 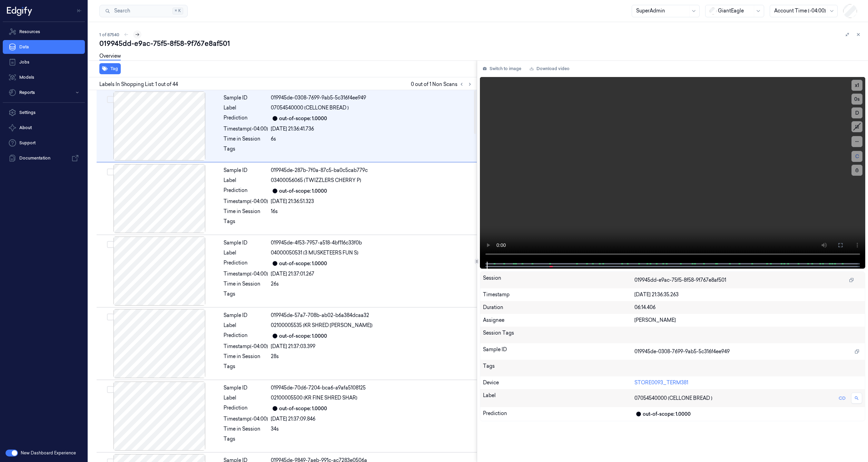 I want to click on a: Jobs, so click(x=44, y=62).